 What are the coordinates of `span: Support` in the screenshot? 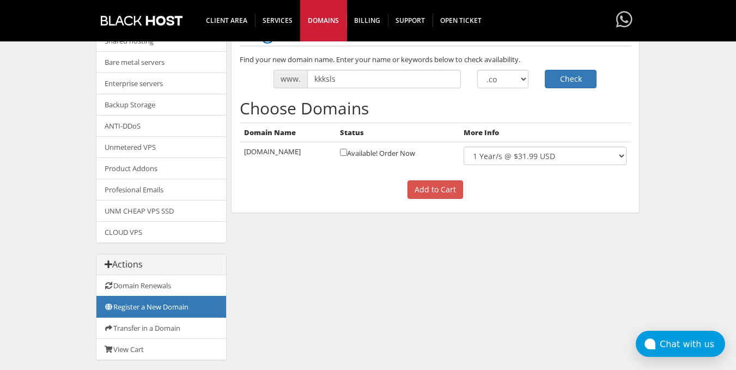 It's located at (410, 20).